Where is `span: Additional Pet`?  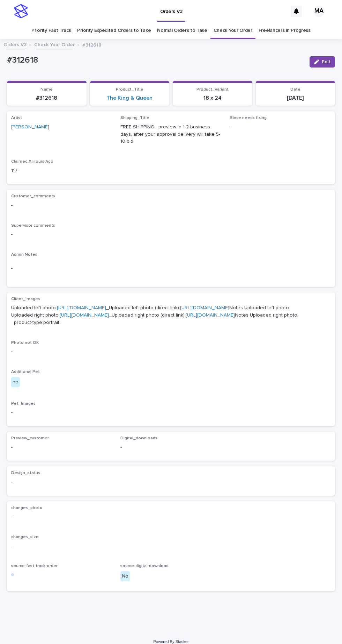
span: Additional Pet is located at coordinates (25, 372).